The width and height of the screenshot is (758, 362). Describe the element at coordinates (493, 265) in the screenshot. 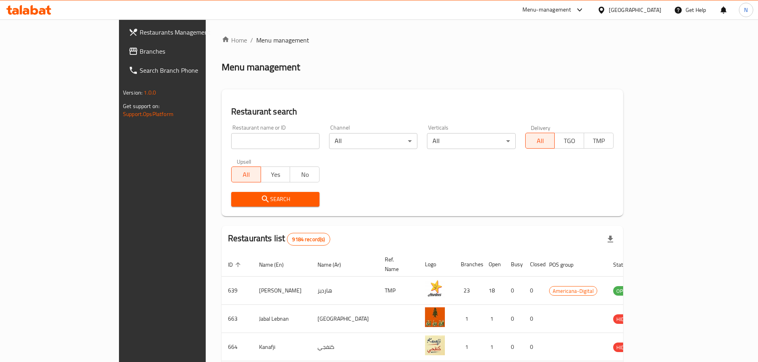

I see `th: Open` at that location.